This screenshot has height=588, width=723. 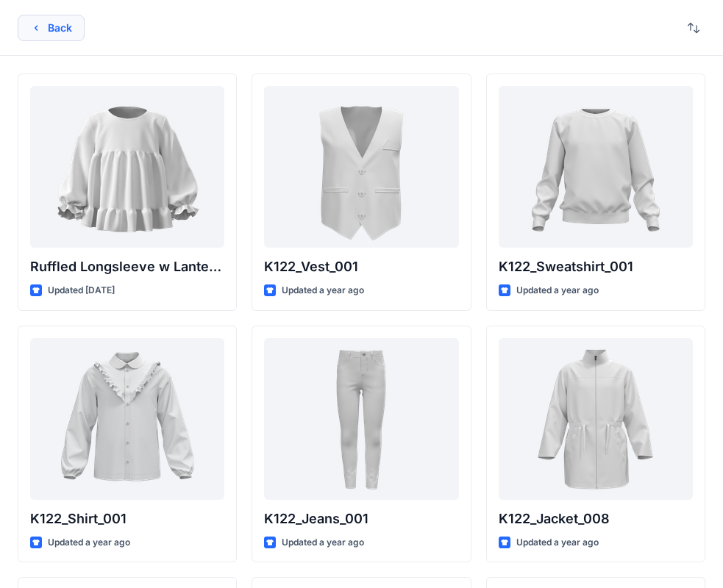 What do you see at coordinates (127, 519) in the screenshot?
I see `p: K122_Shirt_001` at bounding box center [127, 519].